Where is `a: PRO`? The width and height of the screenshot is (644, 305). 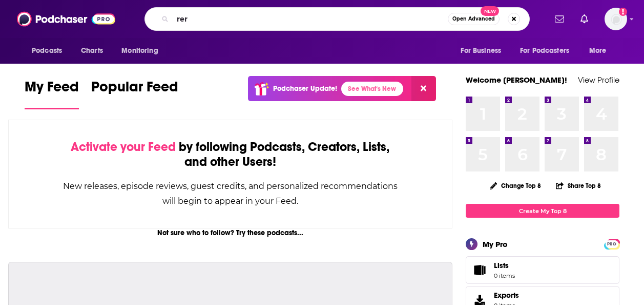
a: PRO is located at coordinates (612, 243).